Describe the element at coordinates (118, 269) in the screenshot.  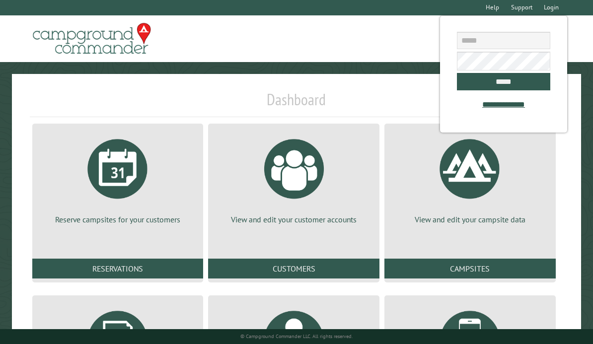
I see `a: Reservations` at that location.